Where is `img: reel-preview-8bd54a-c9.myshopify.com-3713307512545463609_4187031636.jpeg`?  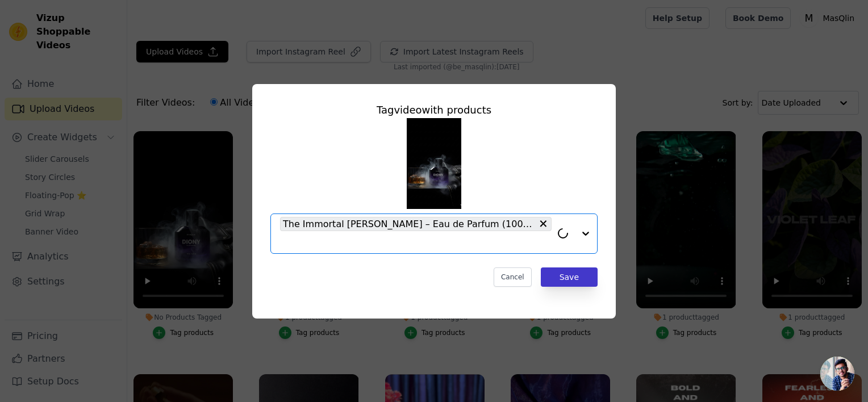
img: reel-preview-8bd54a-c9.myshopify.com-3713307512545463609_4187031636.jpeg is located at coordinates (434, 164).